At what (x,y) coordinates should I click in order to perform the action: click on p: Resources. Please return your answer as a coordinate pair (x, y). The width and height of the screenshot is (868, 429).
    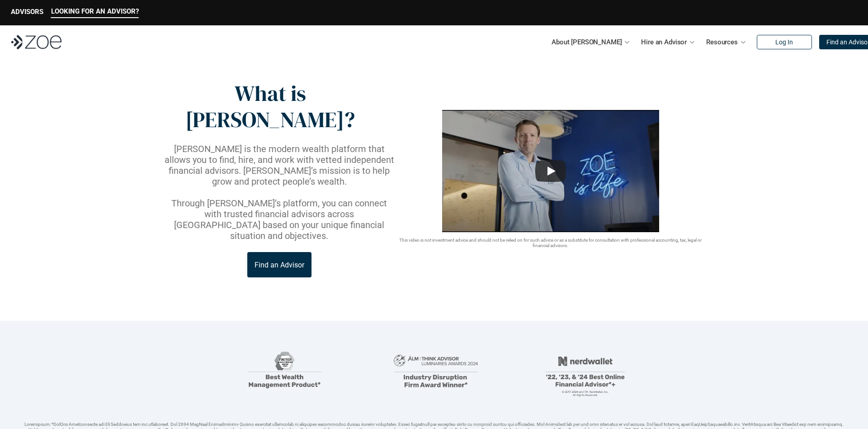
    Looking at the image, I should click on (722, 42).